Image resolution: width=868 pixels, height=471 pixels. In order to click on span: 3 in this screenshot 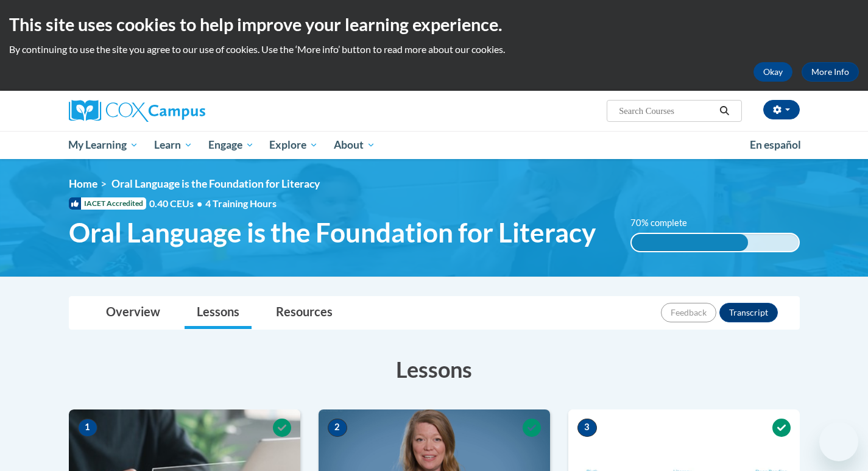, I will do `click(587, 427)`.